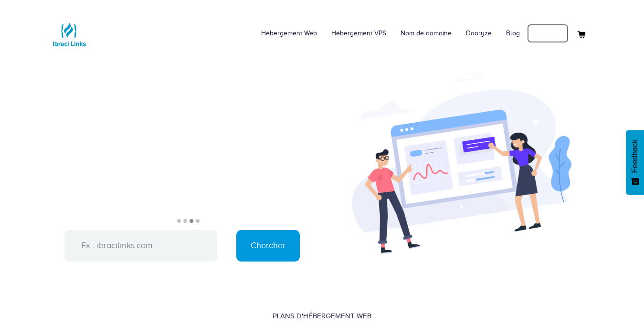 The width and height of the screenshot is (644, 325). I want to click on a: Nom de domaine, so click(426, 33).